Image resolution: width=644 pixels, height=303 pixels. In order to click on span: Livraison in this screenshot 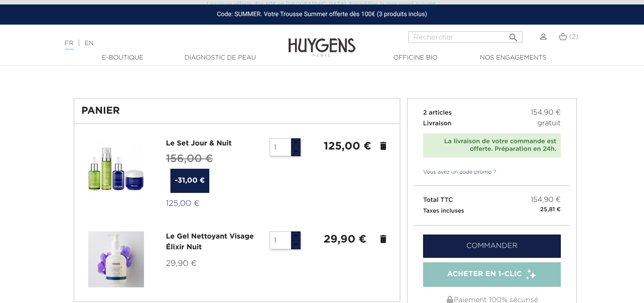, I will do `click(437, 124)`.